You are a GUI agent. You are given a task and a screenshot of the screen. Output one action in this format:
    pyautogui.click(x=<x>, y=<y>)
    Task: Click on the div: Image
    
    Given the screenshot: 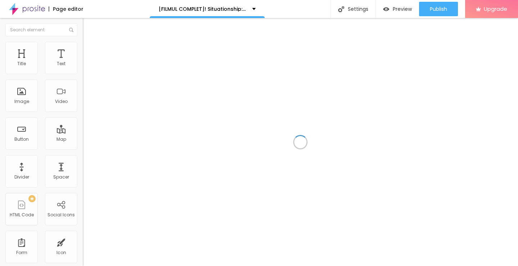 What is the action you would take?
    pyautogui.click(x=22, y=101)
    